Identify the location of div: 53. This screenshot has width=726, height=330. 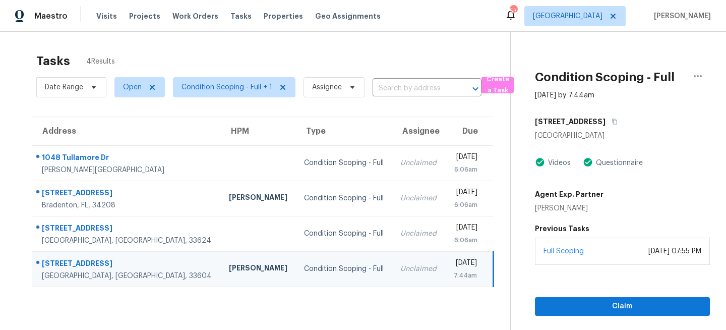
(513, 11).